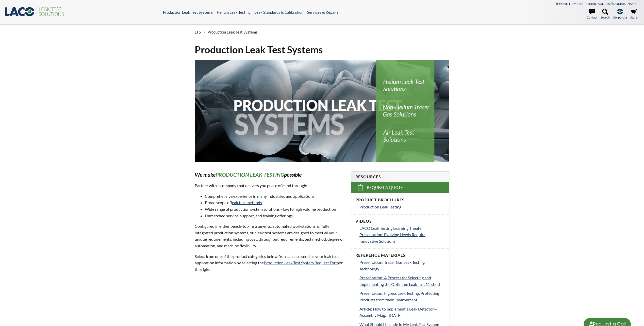 The image size is (644, 326). What do you see at coordinates (620, 17) in the screenshot?
I see `span: Corporate` at bounding box center [620, 17].